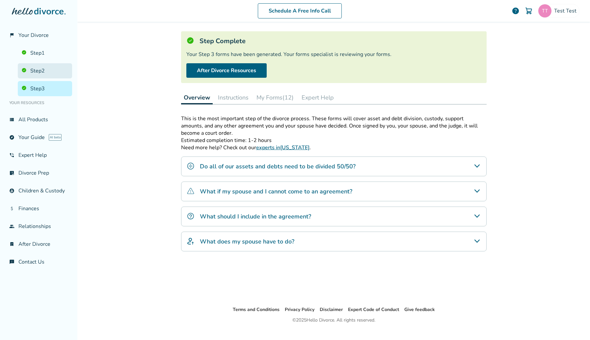 The height and width of the screenshot is (340, 590). I want to click on a: groupRelationships, so click(39, 226).